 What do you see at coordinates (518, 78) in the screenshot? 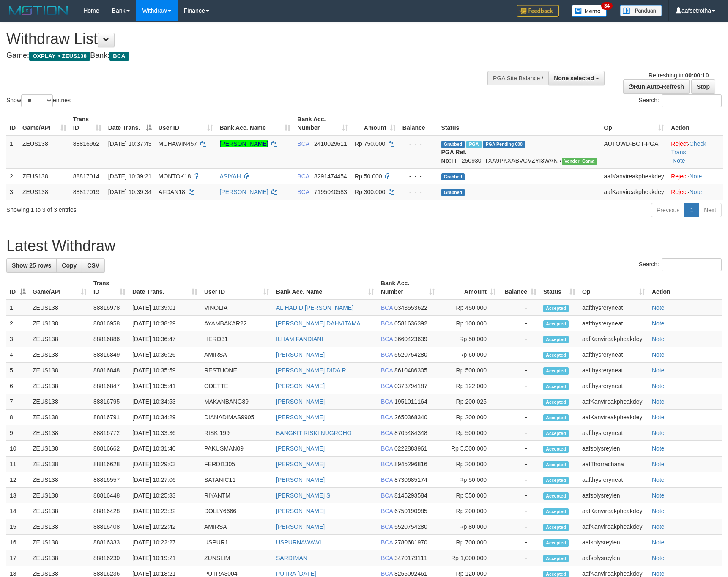
I see `div: PGA Site Balance /` at bounding box center [518, 78].